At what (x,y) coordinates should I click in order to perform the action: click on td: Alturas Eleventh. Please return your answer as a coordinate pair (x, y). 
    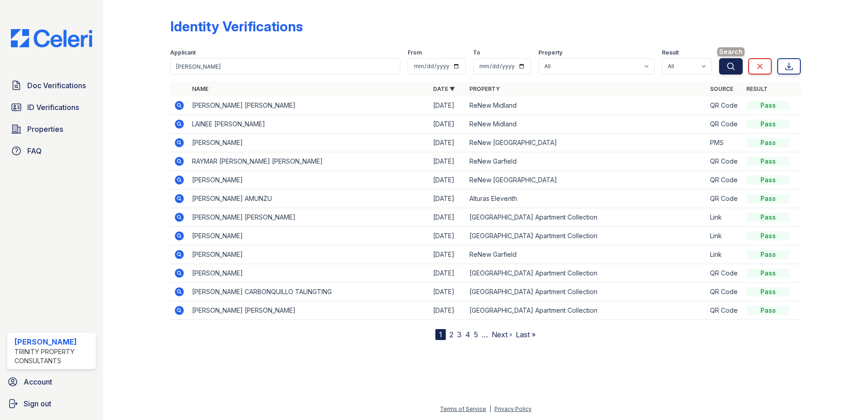
    Looking at the image, I should click on (586, 199).